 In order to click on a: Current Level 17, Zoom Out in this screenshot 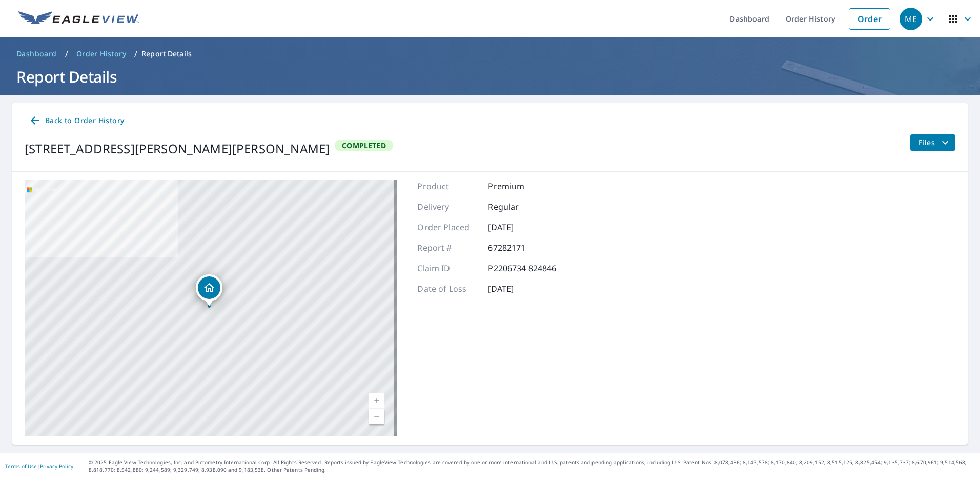, I will do `click(376, 417)`.